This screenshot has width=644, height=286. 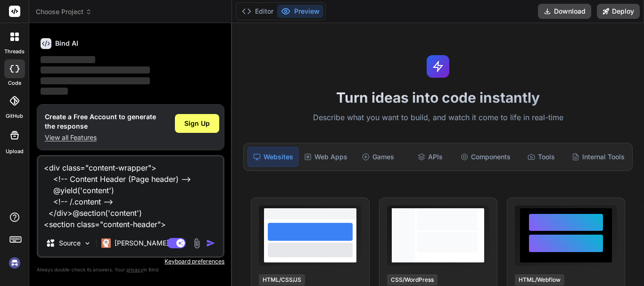 What do you see at coordinates (541, 157) in the screenshot?
I see `div: Tools` at bounding box center [541, 157].